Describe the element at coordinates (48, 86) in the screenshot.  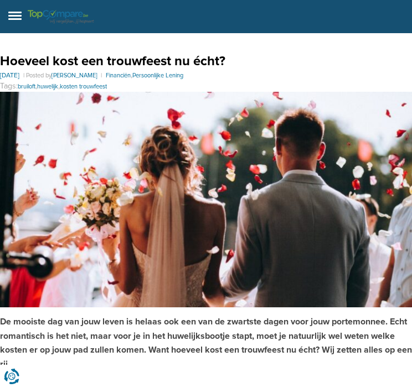
I see `a: huwelijk` at that location.